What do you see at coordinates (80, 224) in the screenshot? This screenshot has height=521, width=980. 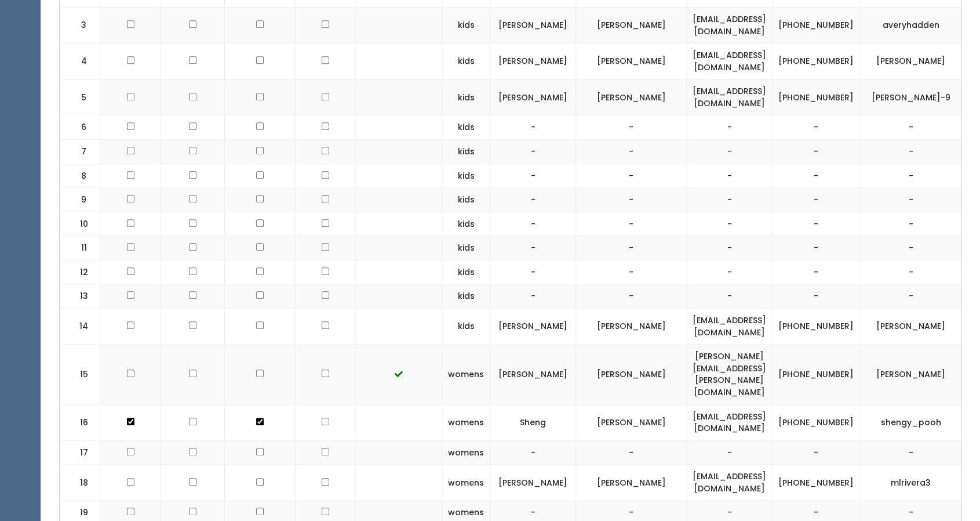 I see `td: 10` at bounding box center [80, 224].